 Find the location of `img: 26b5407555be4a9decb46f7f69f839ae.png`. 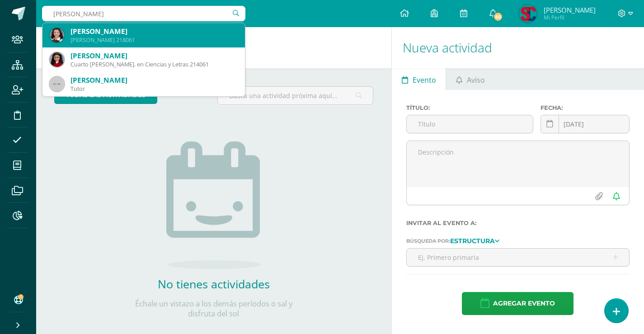

img: 26b5407555be4a9decb46f7f69f839ae.png is located at coordinates (527, 13).